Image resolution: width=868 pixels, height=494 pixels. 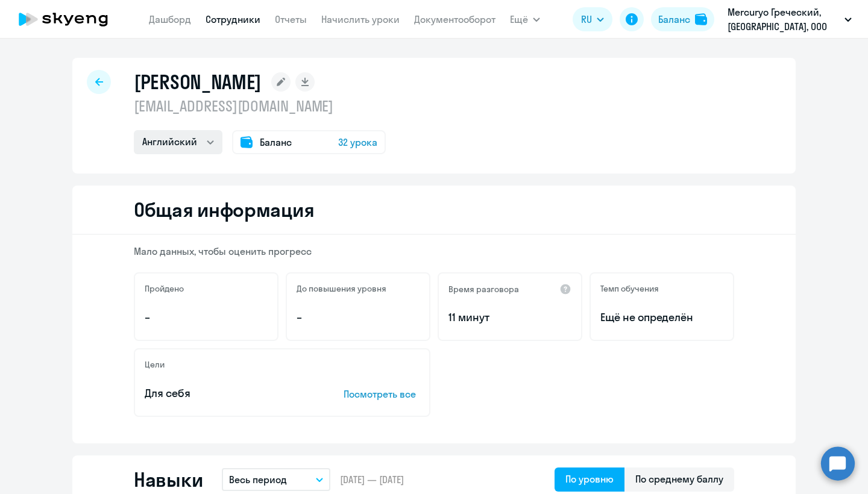 What do you see at coordinates (483, 289) in the screenshot?
I see `h5: Время разговора` at bounding box center [483, 289].